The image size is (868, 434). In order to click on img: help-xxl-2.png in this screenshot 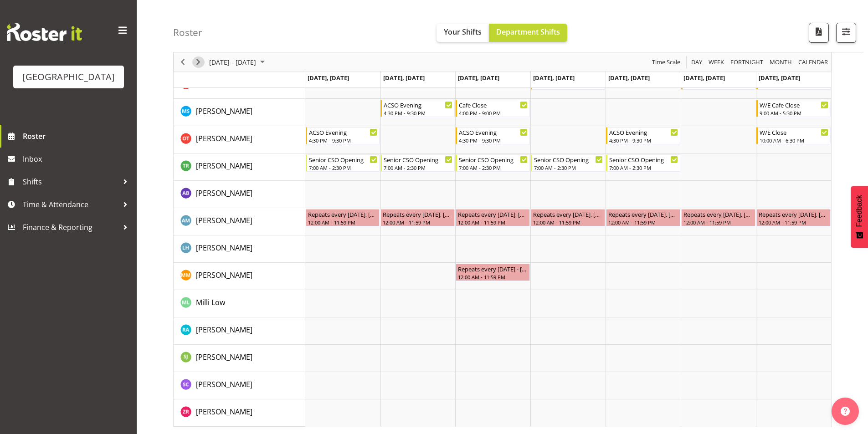, I will do `click(845, 412)`.